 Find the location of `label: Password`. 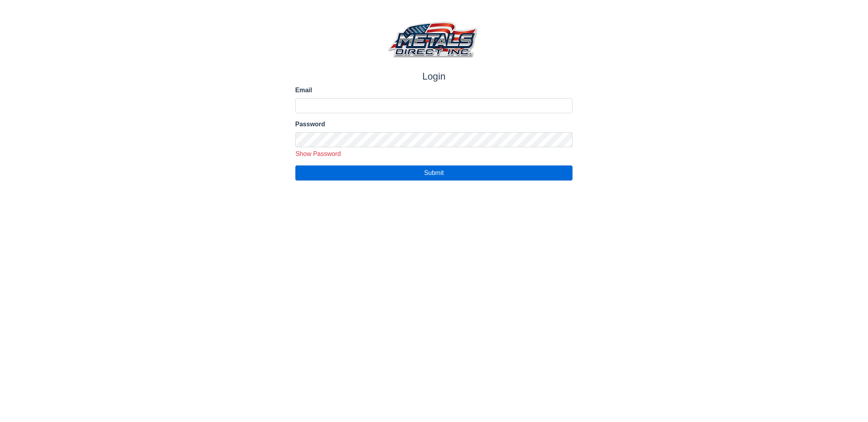

label: Password is located at coordinates (435, 124).